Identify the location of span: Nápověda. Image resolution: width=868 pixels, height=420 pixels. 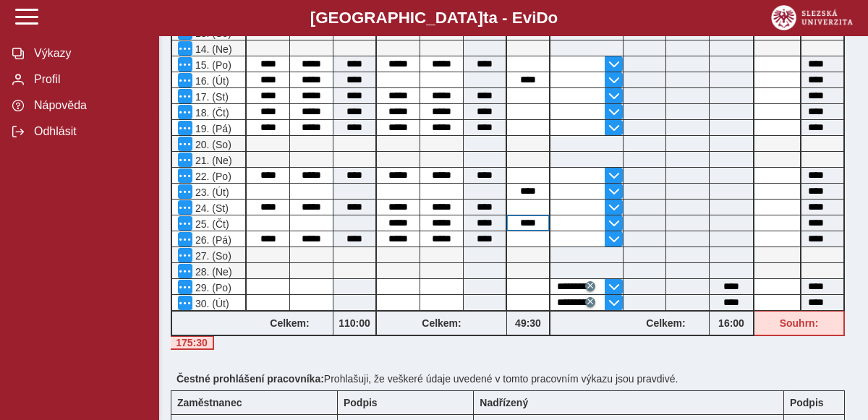
(88, 105).